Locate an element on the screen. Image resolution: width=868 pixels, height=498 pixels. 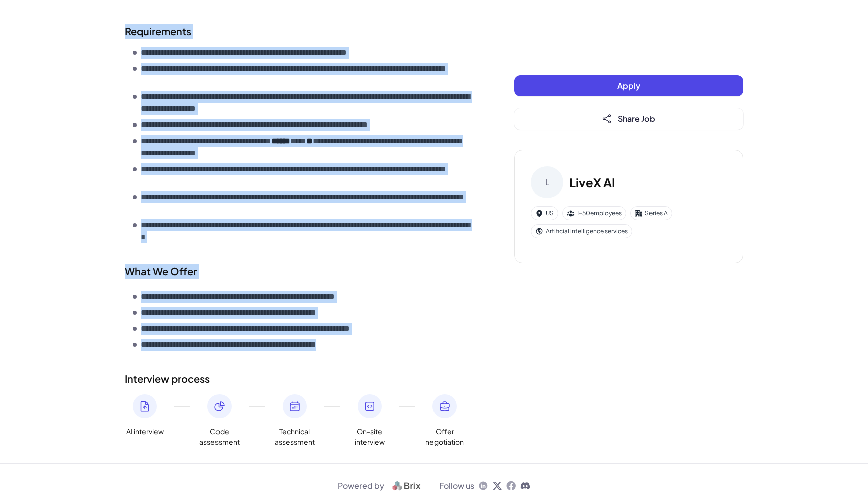
div: Artificial intelligence services is located at coordinates (582, 231).